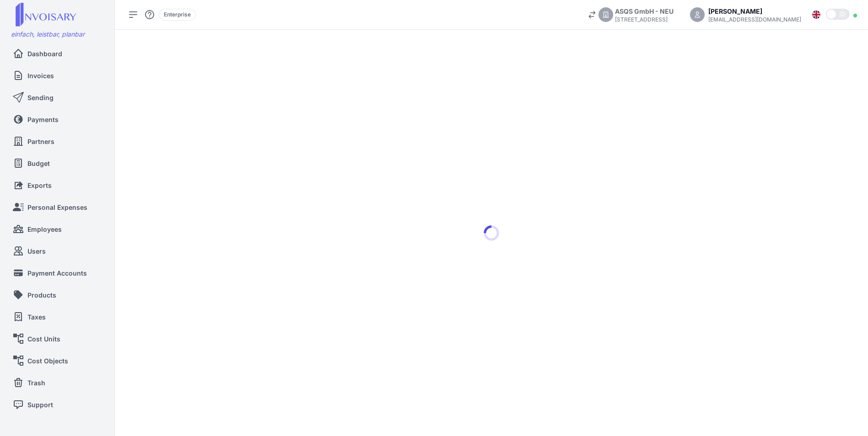  I want to click on a: Cost Objects, so click(59, 361).